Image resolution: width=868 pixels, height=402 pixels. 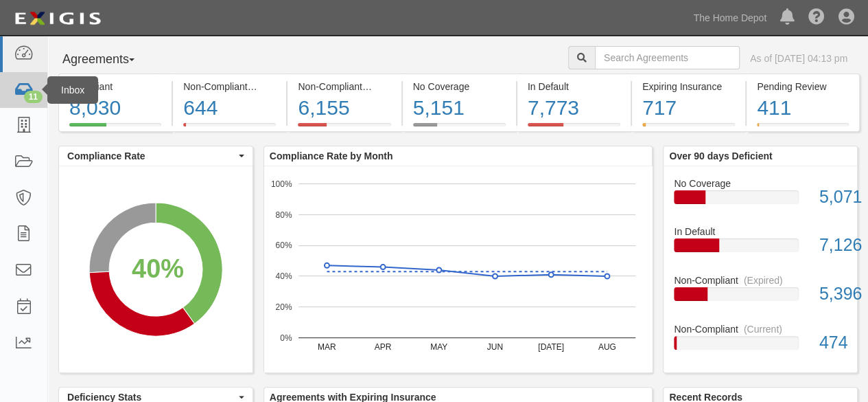 What do you see at coordinates (688, 128) in the screenshot?
I see `a: Expiring Insurance717` at bounding box center [688, 128].